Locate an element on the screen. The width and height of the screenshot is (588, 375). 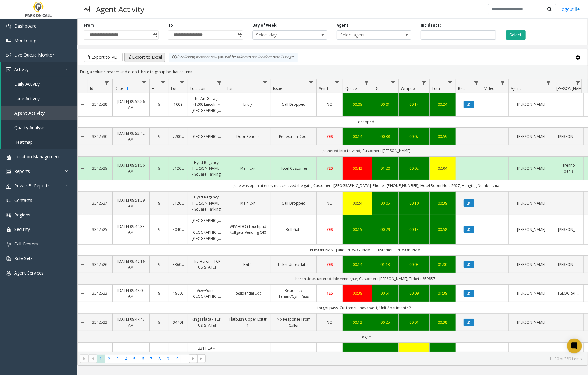
a: Logout is located at coordinates (569, 9).